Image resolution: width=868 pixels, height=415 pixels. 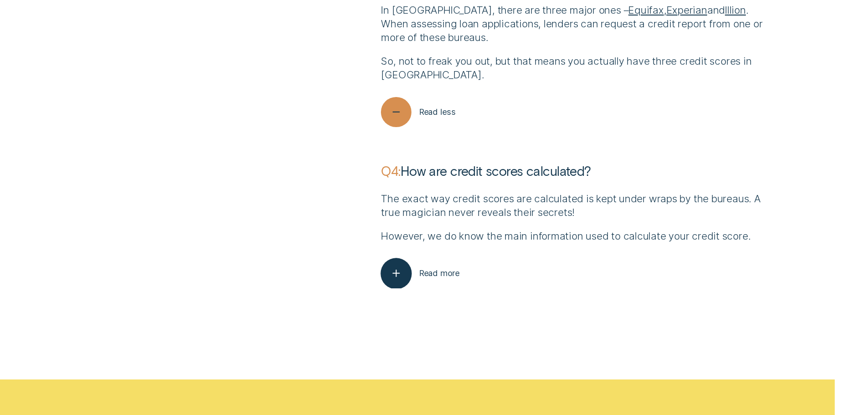 I want to click on u: Experian, so click(x=687, y=10).